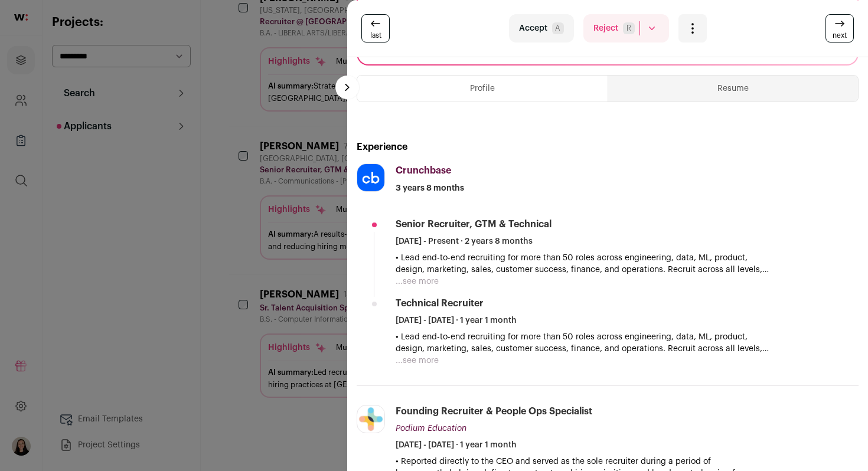  I want to click on span: 3 years 8 months, so click(430, 188).